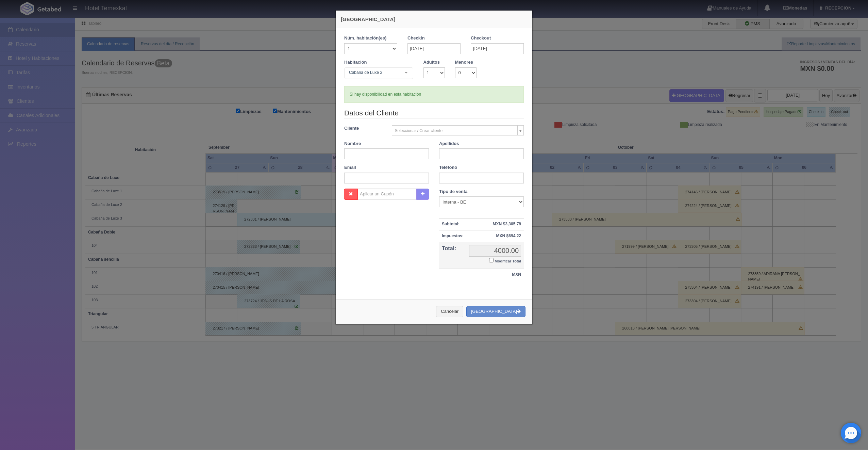 The height and width of the screenshot is (450, 868). Describe the element at coordinates (434, 94) in the screenshot. I see `div: Si hay disponibilidad en esta habitación` at that location.